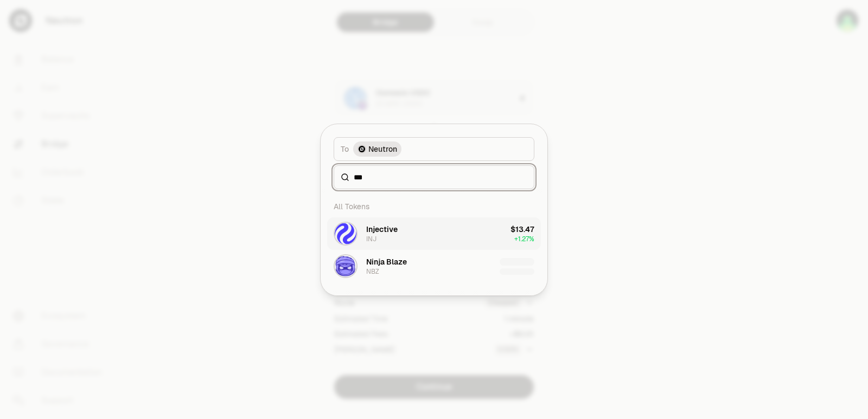  Describe the element at coordinates (524, 239) in the screenshot. I see `span: + 1.27%` at that location.